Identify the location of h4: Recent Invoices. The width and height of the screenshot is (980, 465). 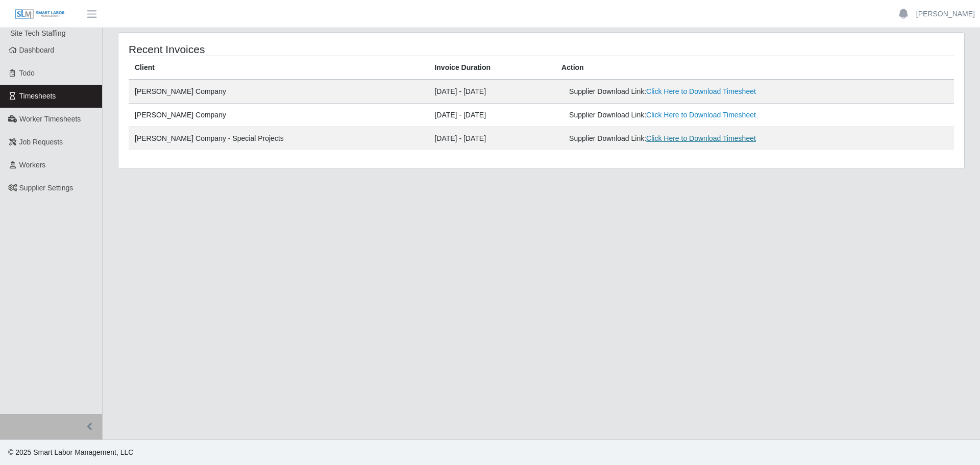
(296, 49).